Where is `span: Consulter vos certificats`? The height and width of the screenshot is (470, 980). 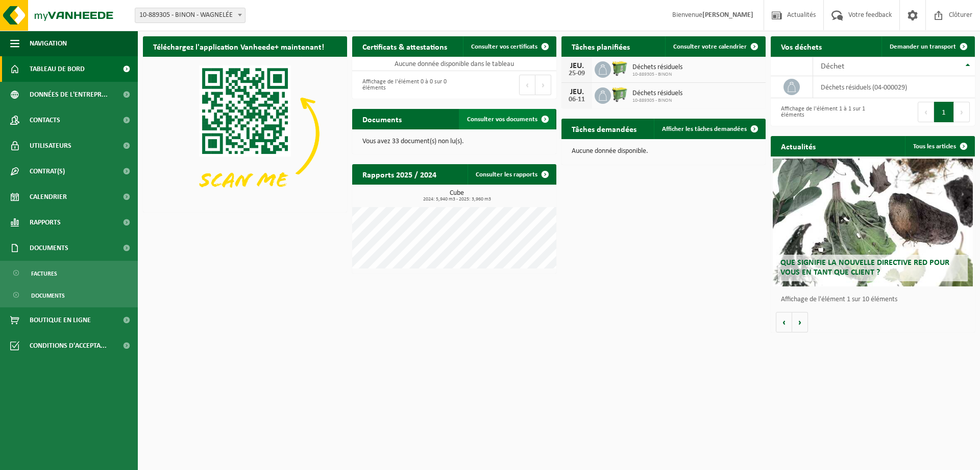
span: Consulter vos certificats is located at coordinates (505, 47).